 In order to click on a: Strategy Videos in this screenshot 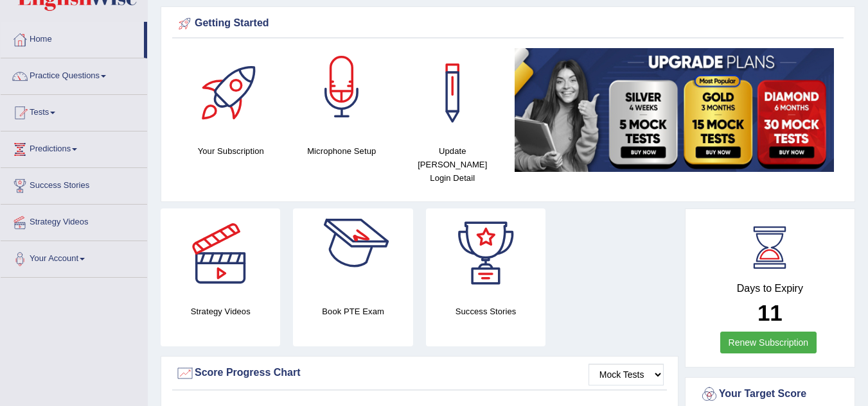, I will do `click(74, 221)`.